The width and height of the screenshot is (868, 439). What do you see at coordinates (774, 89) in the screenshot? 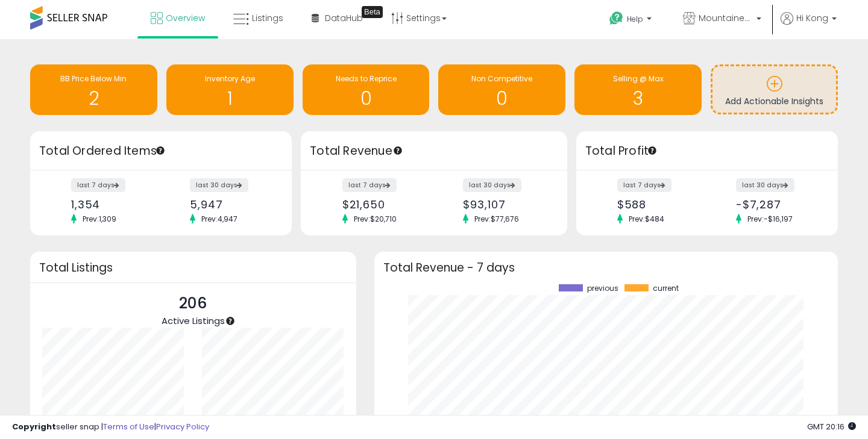
I see `a: Add Actionable Insights` at bounding box center [774, 89].